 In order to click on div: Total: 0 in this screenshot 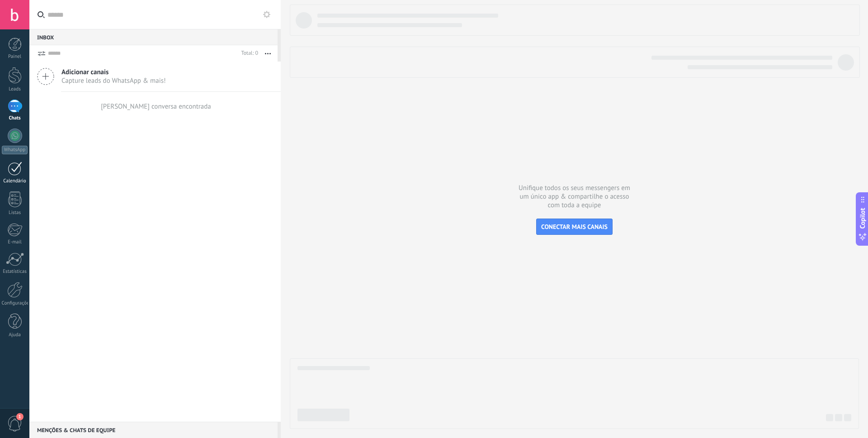, I will do `click(248, 53)`.